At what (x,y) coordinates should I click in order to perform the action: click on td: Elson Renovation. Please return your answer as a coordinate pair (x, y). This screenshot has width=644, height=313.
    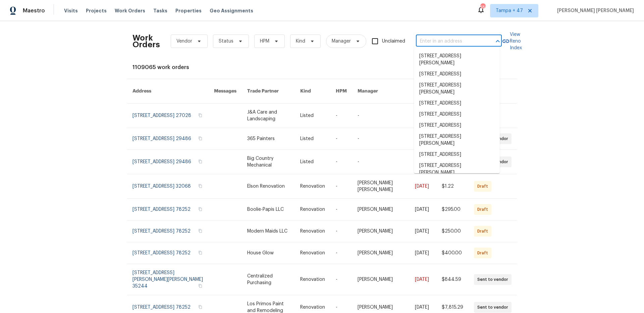
    Looking at the image, I should click on (268, 186).